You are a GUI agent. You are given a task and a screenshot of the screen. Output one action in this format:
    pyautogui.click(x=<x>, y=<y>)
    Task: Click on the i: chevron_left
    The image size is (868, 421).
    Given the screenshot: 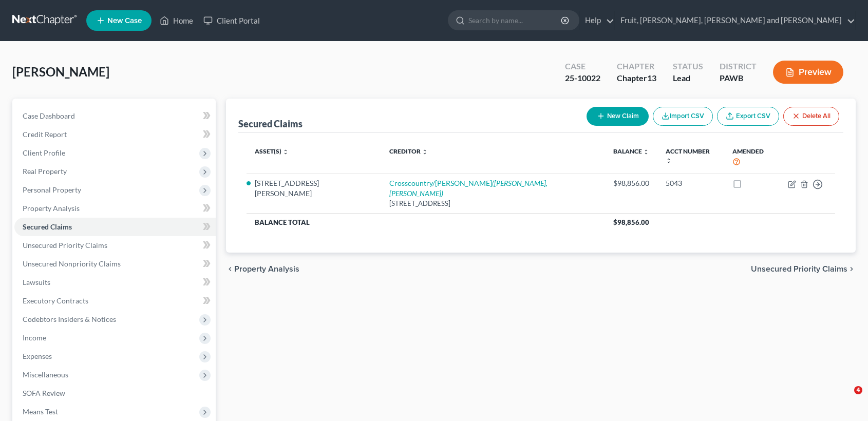 What is the action you would take?
    pyautogui.click(x=230, y=269)
    